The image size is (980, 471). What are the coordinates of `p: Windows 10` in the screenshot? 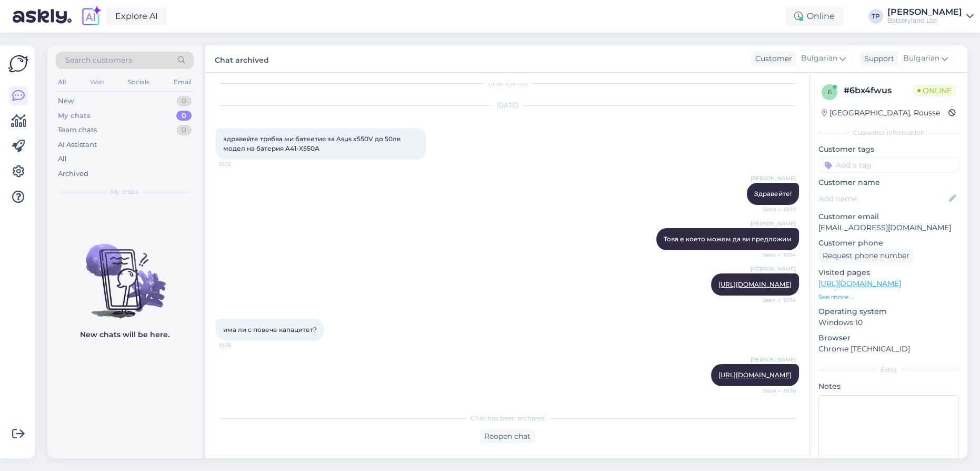 It's located at (889, 323).